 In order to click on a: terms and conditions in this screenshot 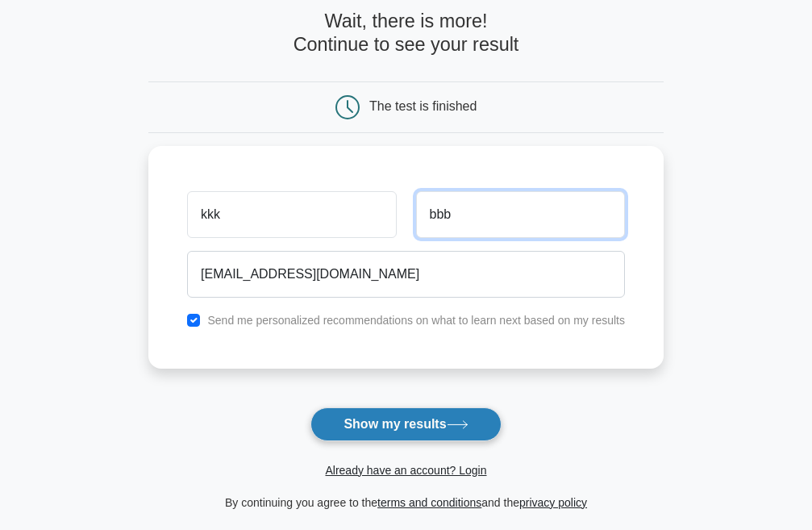, I will do `click(429, 502)`.